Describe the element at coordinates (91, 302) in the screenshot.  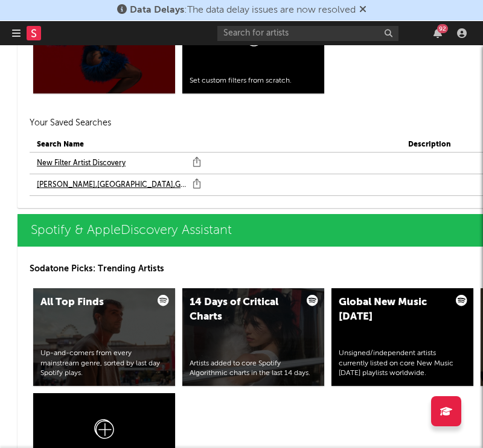
I see `div: All Top Finds` at that location.